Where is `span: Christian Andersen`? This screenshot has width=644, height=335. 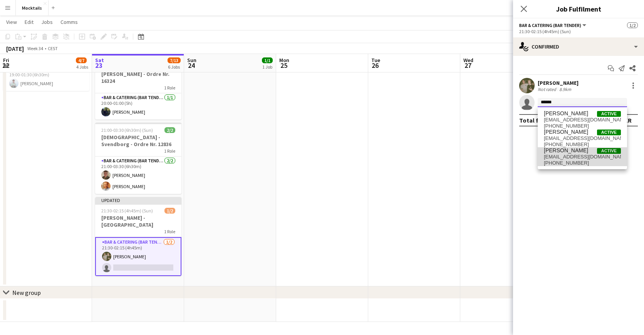
span: Christian Andersen is located at coordinates (566, 113).